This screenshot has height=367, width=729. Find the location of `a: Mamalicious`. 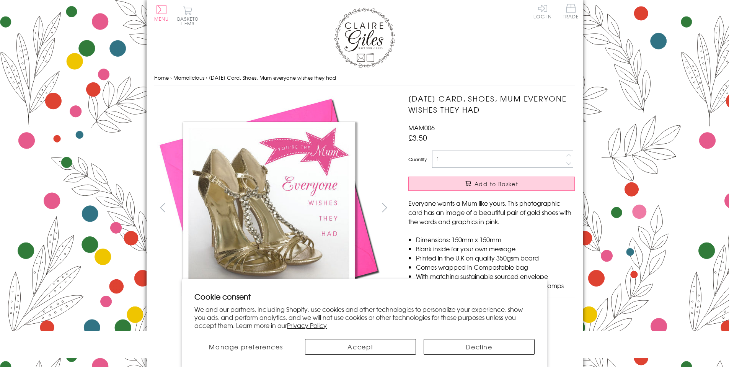

a: Mamalicious is located at coordinates (189, 77).